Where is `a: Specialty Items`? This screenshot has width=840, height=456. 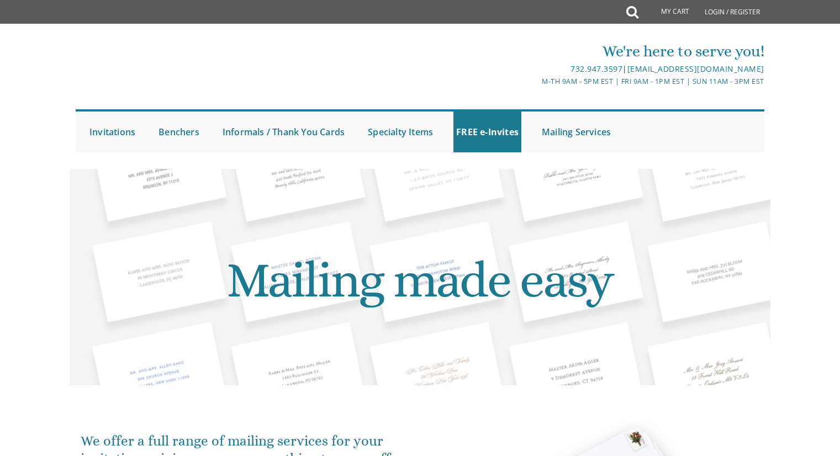 a: Specialty Items is located at coordinates (400, 132).